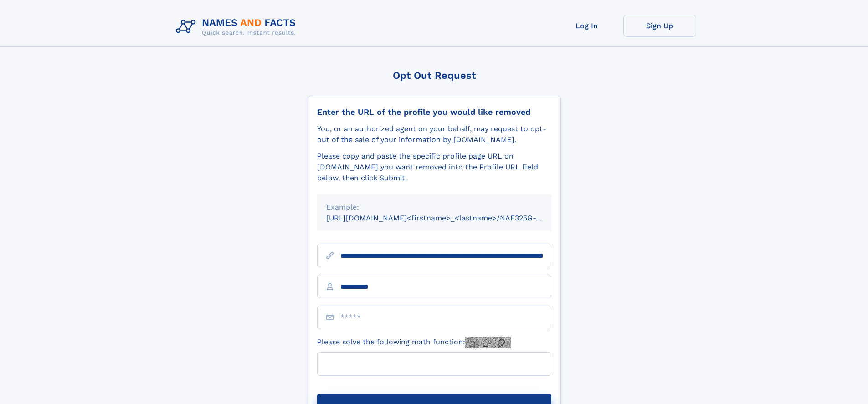 Image resolution: width=868 pixels, height=404 pixels. I want to click on a: Log In, so click(587, 26).